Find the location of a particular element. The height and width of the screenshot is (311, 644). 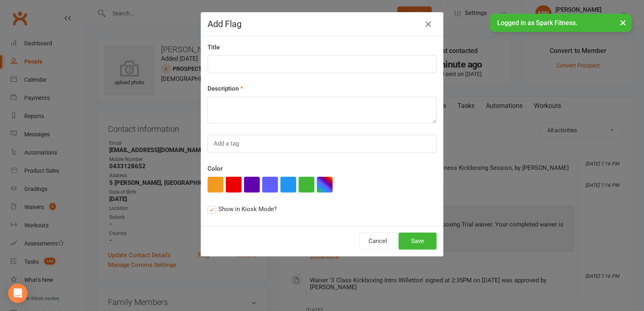

button: Save is located at coordinates (417, 241).